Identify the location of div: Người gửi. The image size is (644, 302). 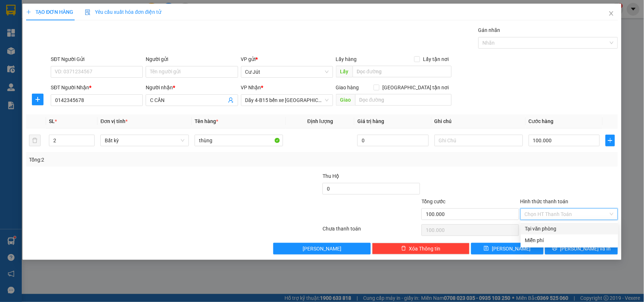
(192, 59).